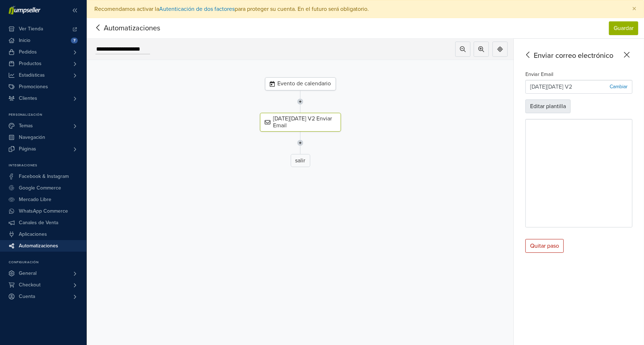 The width and height of the screenshot is (644, 345). I want to click on span: Canales de Venta, so click(38, 223).